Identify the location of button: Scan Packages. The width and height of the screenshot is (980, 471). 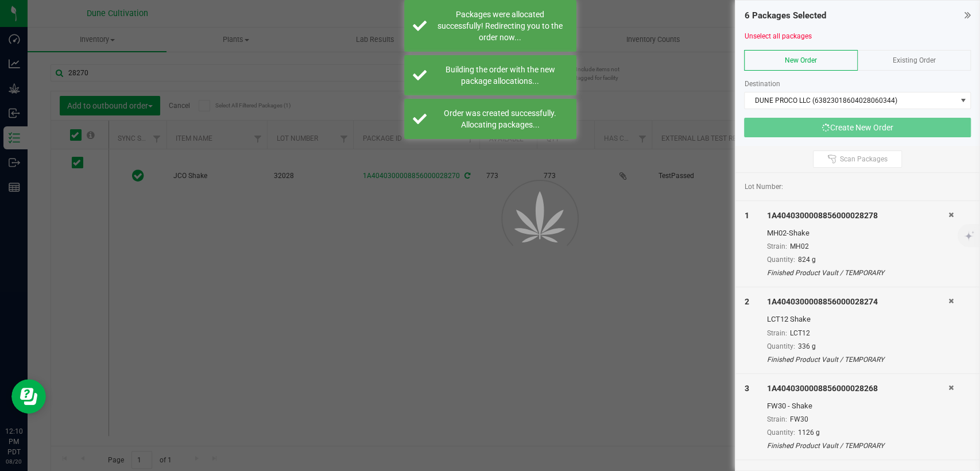
(858, 160).